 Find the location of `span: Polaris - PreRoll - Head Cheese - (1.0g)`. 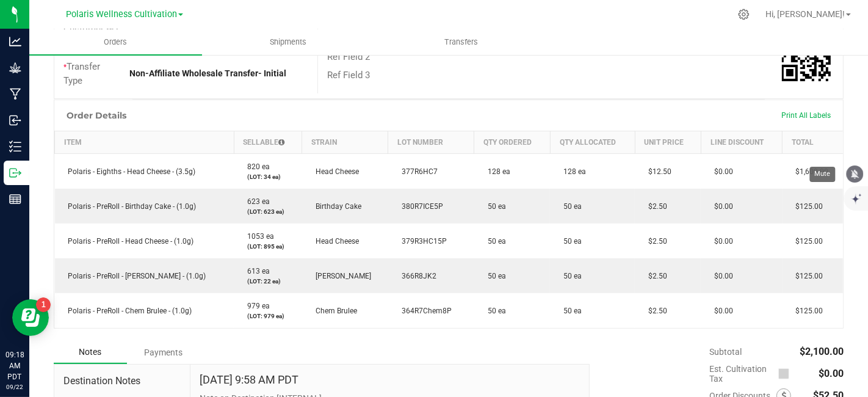

span: Polaris - PreRoll - Head Cheese - (1.0g) is located at coordinates (128, 241).